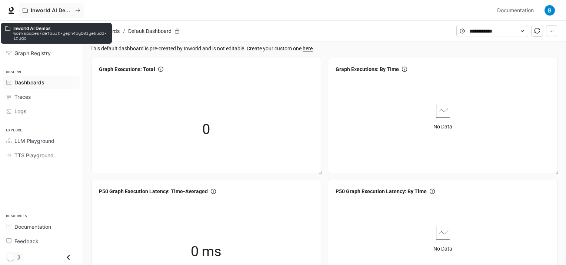  Describe the element at coordinates (381, 191) in the screenshot. I see `span: P50 Graph Execution Latency: By Time` at that location.